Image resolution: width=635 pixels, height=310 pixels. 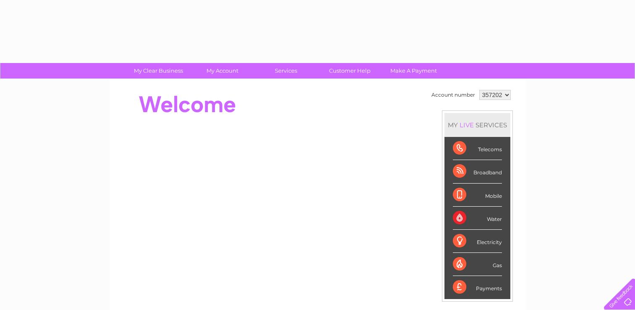 What do you see at coordinates (158, 71) in the screenshot?
I see `a: My Clear Business` at bounding box center [158, 71].